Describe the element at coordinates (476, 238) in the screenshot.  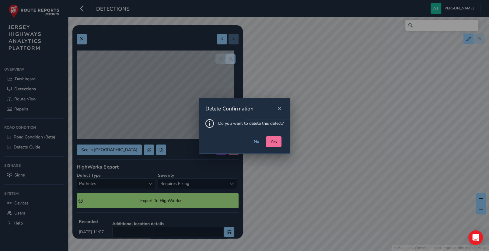
I see `div: Open Intercom Messenger` at that location.